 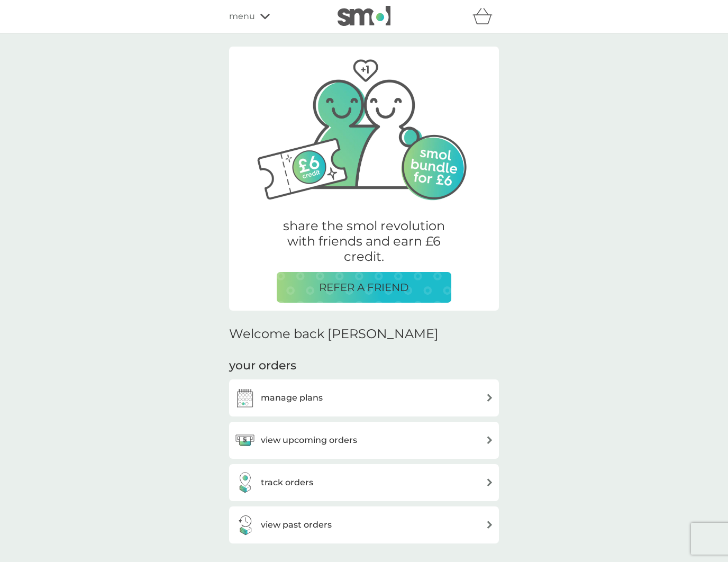 What do you see at coordinates (292, 398) in the screenshot?
I see `h3: manage plans` at bounding box center [292, 398].